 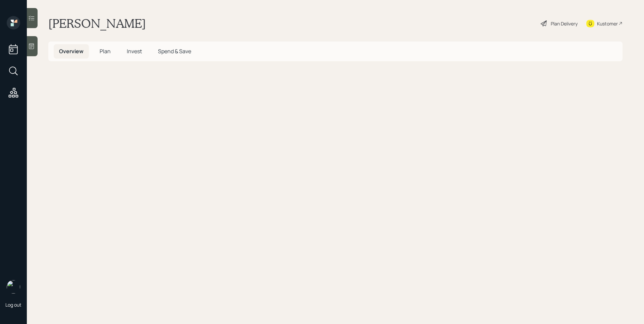 I want to click on div: Log out, so click(x=13, y=305).